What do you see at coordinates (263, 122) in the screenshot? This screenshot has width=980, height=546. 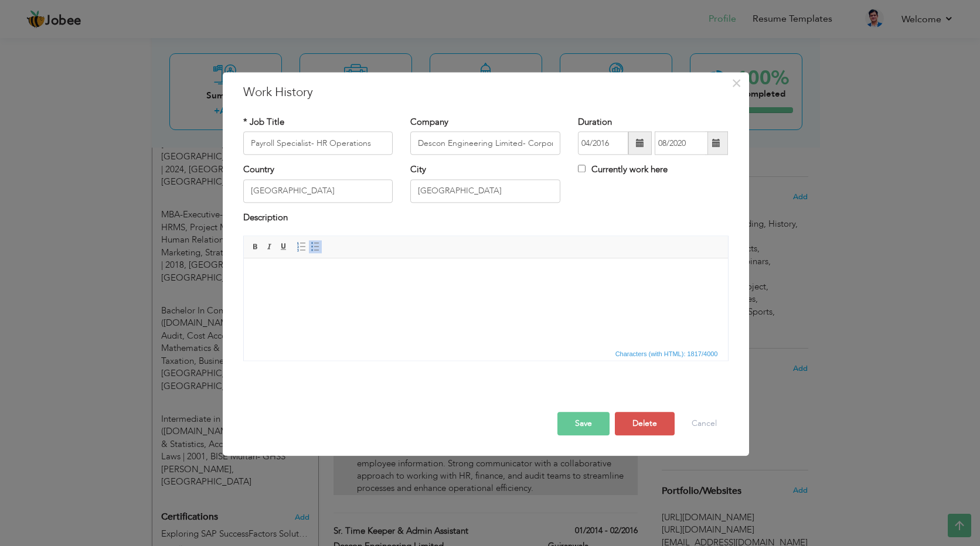 I see `label: * Job Title` at bounding box center [263, 122].